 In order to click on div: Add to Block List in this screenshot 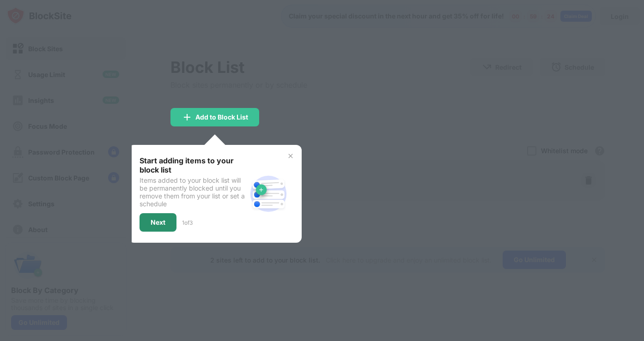, I will do `click(222, 118)`.